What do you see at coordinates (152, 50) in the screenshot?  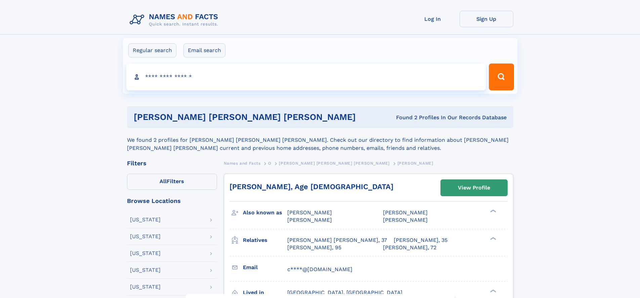 I see `label: Regular search` at bounding box center [152, 50].